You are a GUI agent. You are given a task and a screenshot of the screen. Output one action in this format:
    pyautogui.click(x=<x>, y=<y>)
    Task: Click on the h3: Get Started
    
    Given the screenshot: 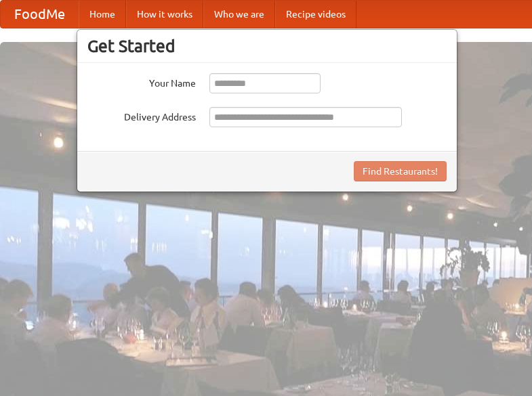 What is the action you would take?
    pyautogui.click(x=267, y=46)
    